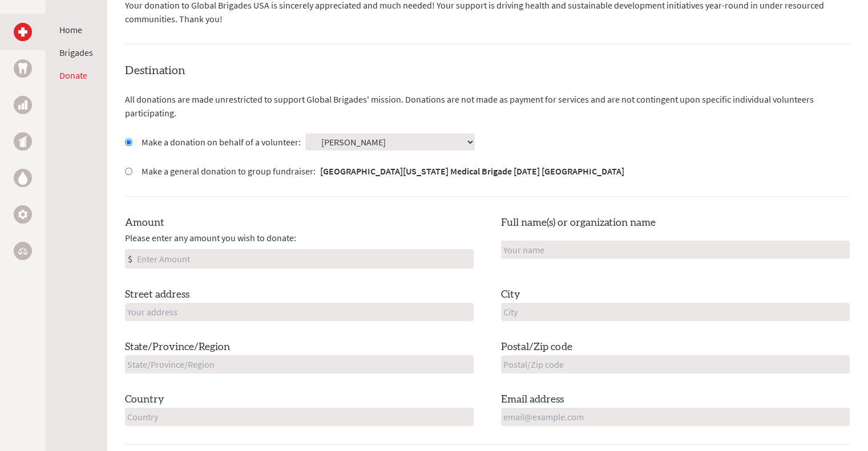 This screenshot has width=868, height=451. What do you see at coordinates (23, 32) in the screenshot?
I see `img: Medical` at bounding box center [23, 32].